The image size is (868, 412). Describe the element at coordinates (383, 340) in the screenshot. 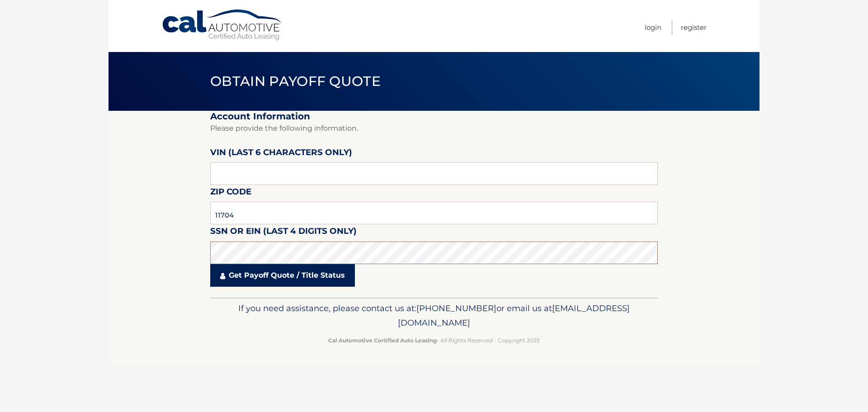

I see `strong: Cal Automotive Certified Auto Leasing` at that location.